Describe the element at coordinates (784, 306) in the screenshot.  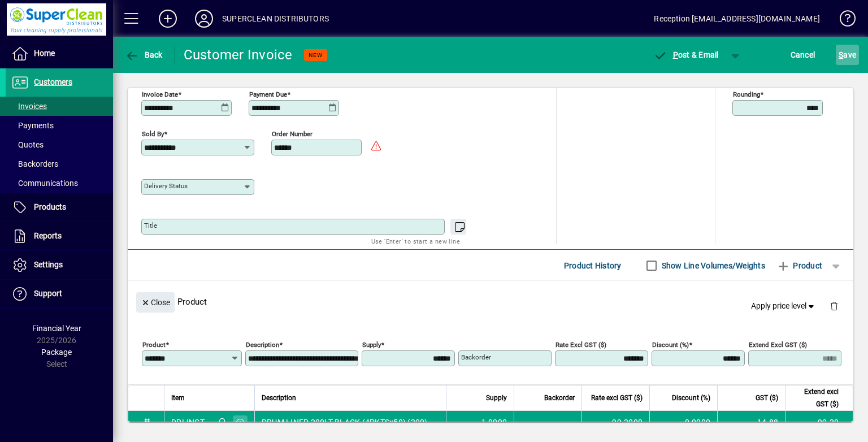
I see `button: Apply price level` at that location.